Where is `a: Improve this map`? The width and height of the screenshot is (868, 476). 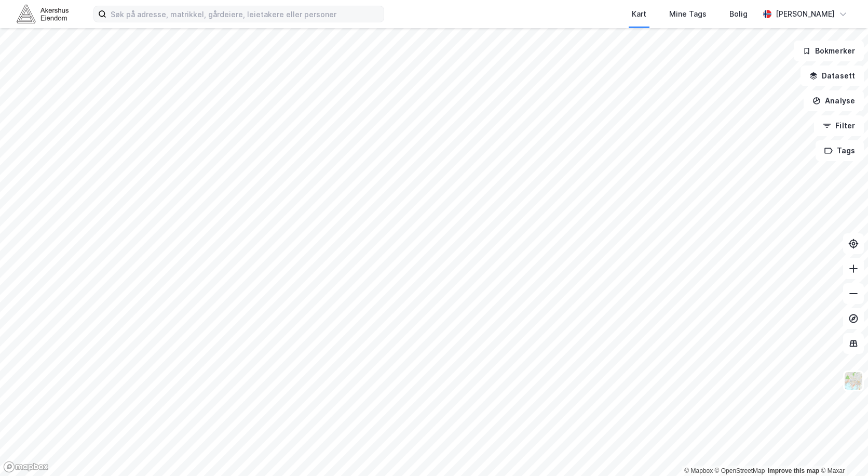
a: Improve this map is located at coordinates (793, 471).